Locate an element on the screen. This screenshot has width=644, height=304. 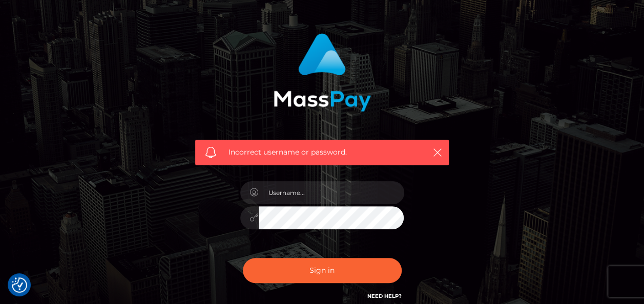
img: Revisit consent button is located at coordinates (19, 286).